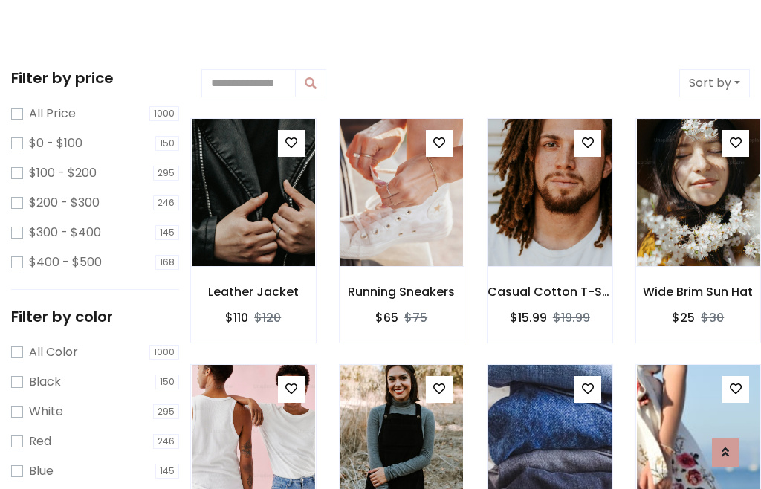 The width and height of the screenshot is (761, 489). I want to click on del: $120, so click(268, 318).